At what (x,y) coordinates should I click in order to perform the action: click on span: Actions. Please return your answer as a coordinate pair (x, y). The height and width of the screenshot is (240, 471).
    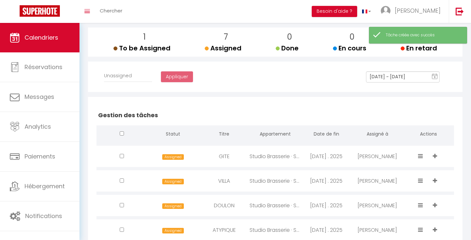
    Looking at the image, I should click on (428, 134).